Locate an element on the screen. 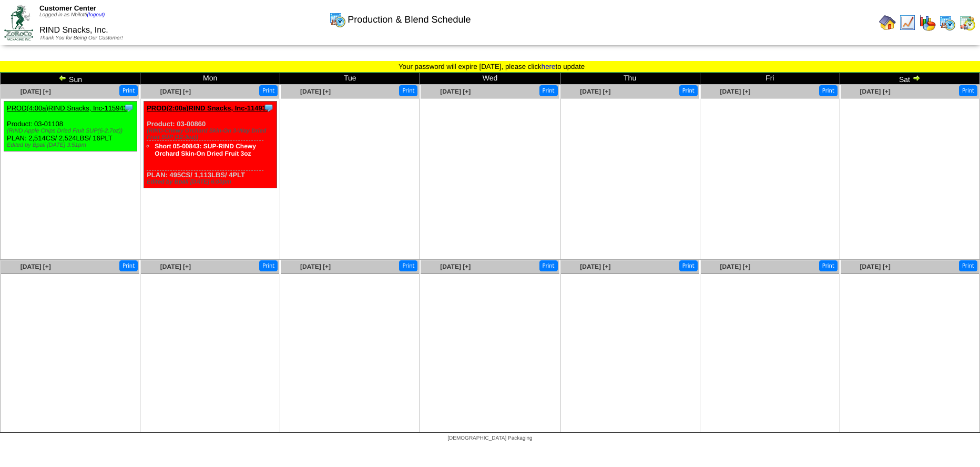 This screenshot has height=467, width=980. td: Sat is located at coordinates (909, 79).